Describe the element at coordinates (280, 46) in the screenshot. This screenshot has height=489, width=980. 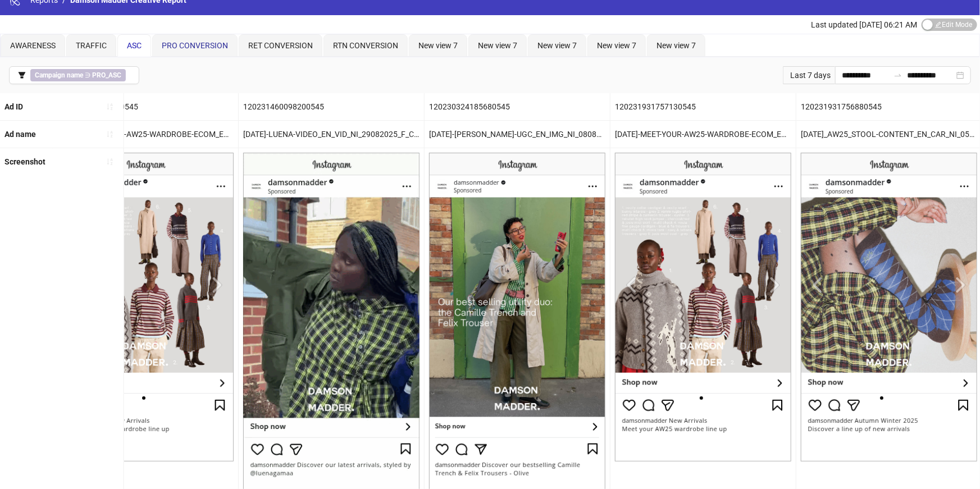
I see `span: RET CONVERSION` at that location.